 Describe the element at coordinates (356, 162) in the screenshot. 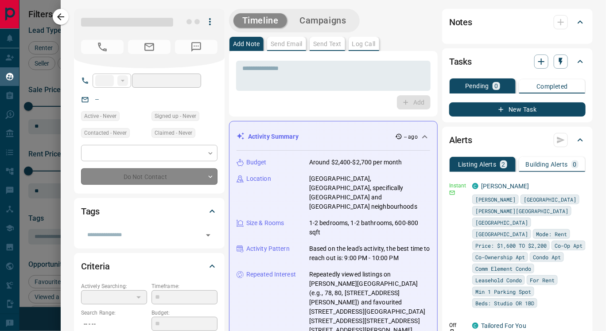

I see `p: Around $2,400-$2,700 per month` at that location.